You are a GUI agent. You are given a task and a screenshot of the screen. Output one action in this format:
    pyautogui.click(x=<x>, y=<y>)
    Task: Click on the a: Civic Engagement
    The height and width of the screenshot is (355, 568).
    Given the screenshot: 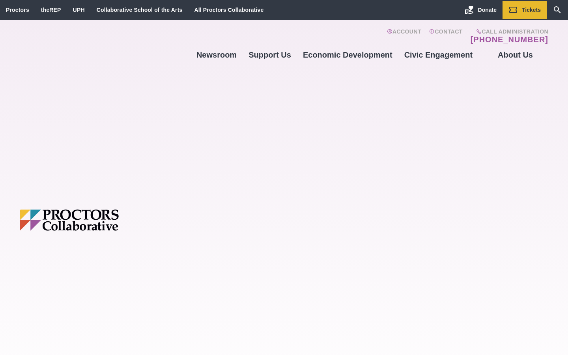 What is the action you would take?
    pyautogui.click(x=438, y=55)
    